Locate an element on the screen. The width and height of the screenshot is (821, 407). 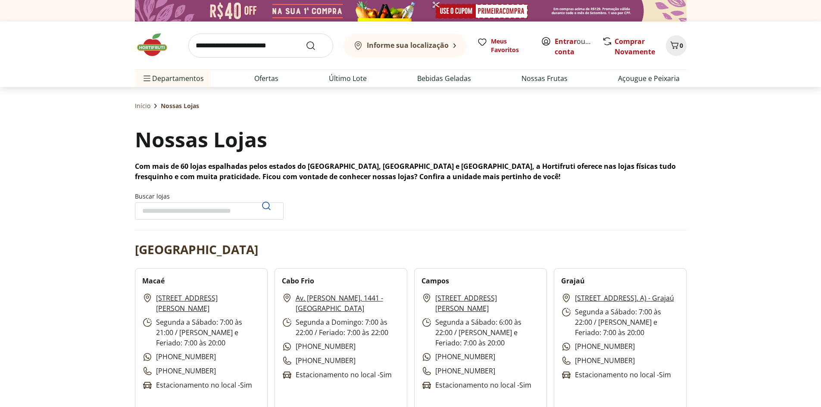
span: ou is located at coordinates (574, 47).